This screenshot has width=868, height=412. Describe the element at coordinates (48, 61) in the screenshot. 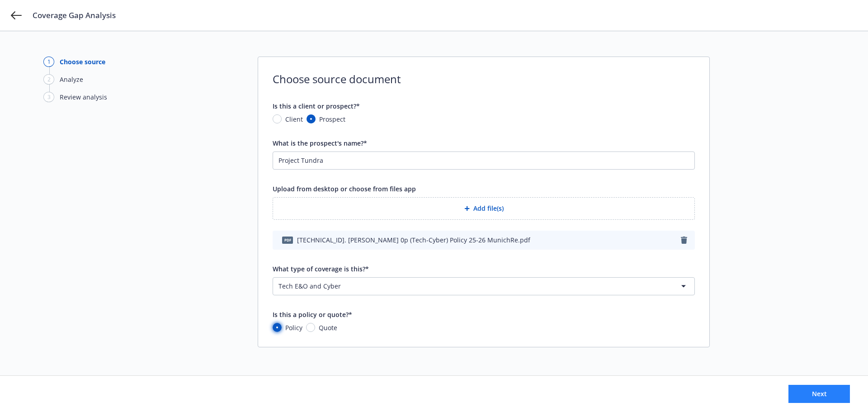

I see `div: 1` at that location.